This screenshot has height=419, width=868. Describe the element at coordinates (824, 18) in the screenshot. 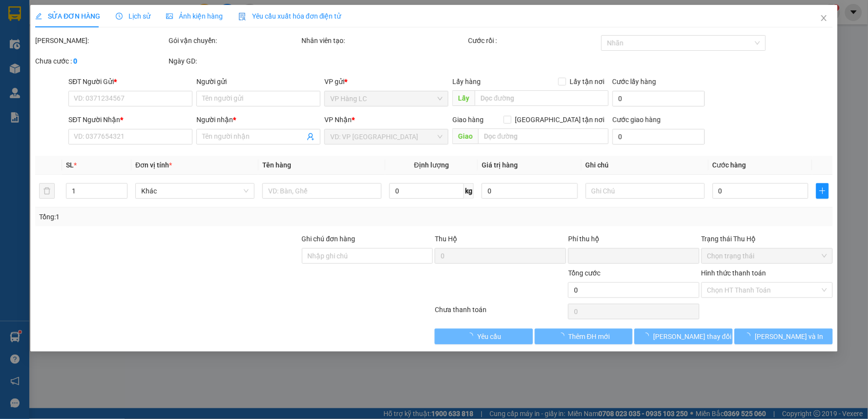

I see `button: Close` at that location.